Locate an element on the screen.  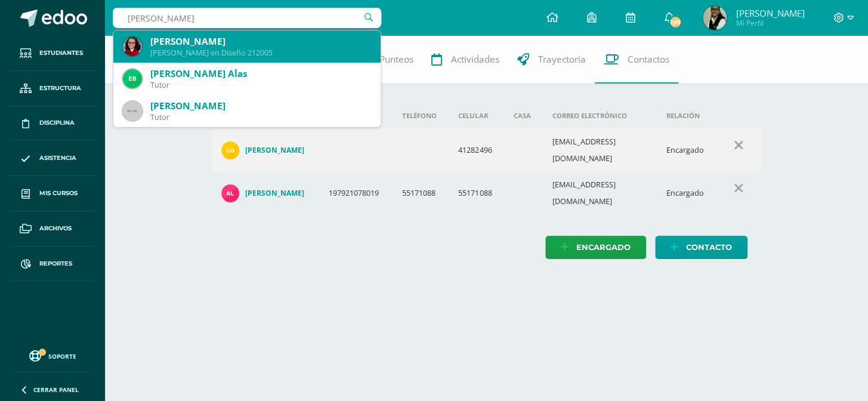
img: 682ba6ad84d20ea174338268f71d2b64.png is located at coordinates (133, 47).